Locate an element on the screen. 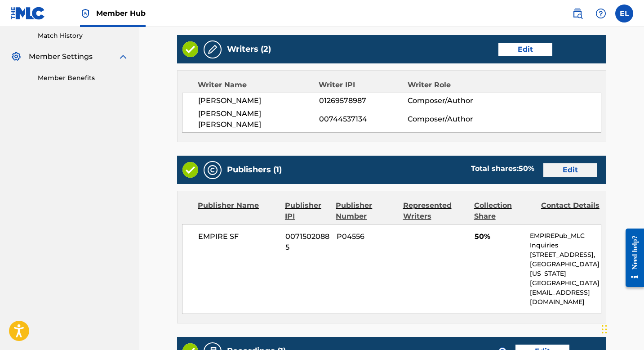 The width and height of the screenshot is (644, 350). div: Writer Name is located at coordinates (258, 85).